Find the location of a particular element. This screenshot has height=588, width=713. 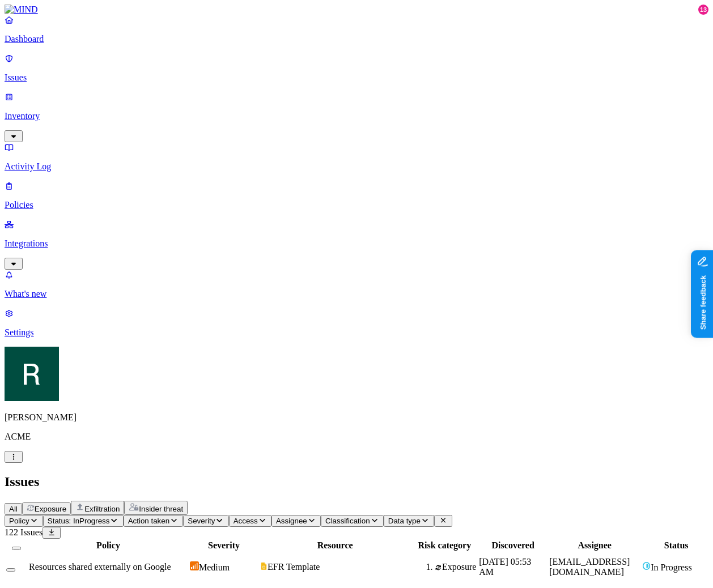

a: Integrations is located at coordinates (356, 244).